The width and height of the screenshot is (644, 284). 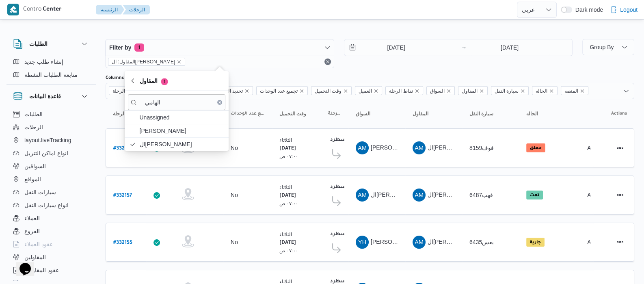 What do you see at coordinates (47, 153) in the screenshot?
I see `span: انواع اماكن التنزيل` at bounding box center [47, 153].